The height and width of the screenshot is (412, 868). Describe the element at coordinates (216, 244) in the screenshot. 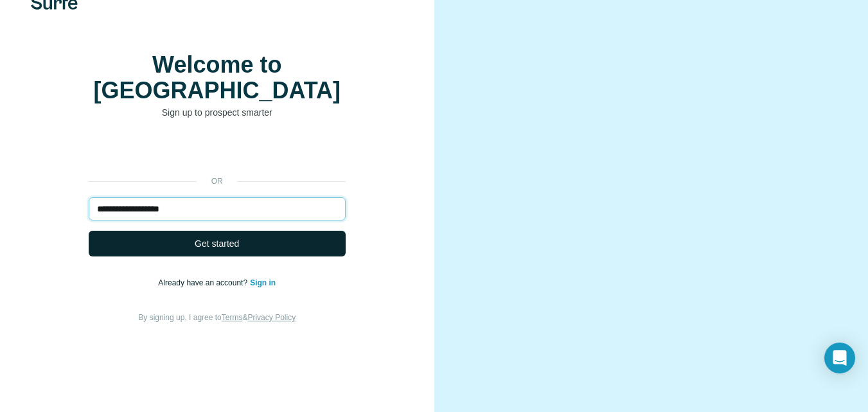

I see `span: Get started` at that location.